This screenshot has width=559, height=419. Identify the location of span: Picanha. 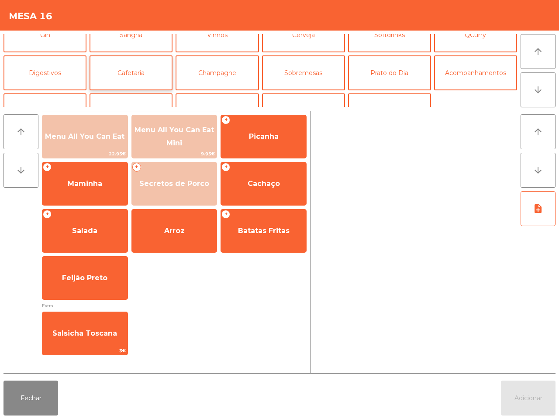
(264, 136).